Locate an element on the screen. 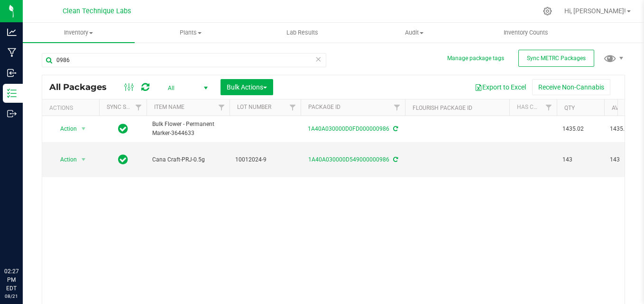  a: Audit is located at coordinates (414, 33).